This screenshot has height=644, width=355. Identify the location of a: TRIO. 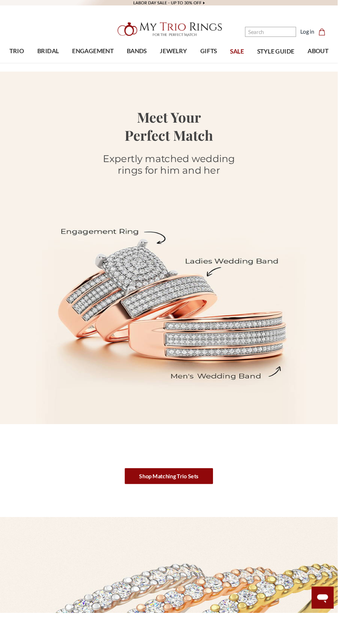
(17, 54).